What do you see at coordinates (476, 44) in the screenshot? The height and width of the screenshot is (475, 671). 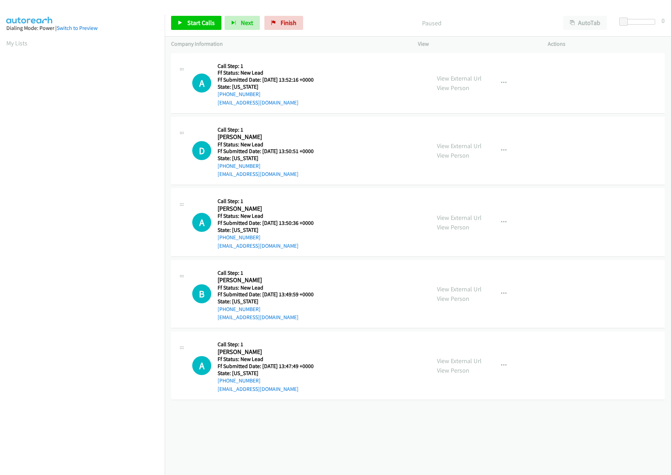 I see `p: View` at bounding box center [476, 44].